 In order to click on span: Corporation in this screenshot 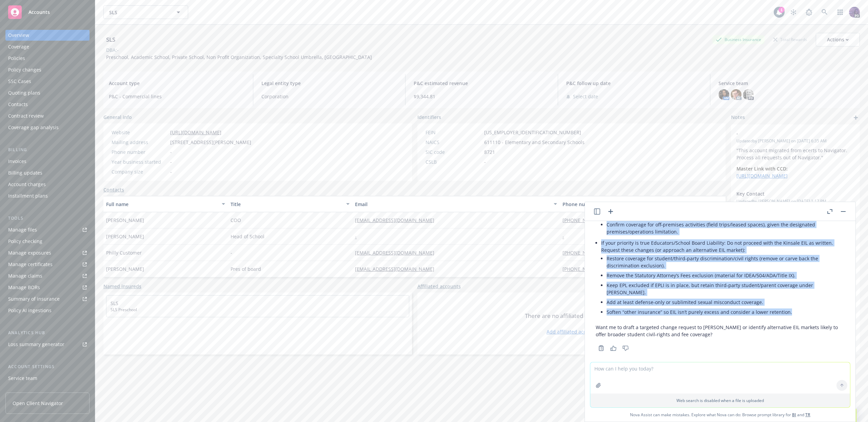, I will do `click(329, 96)`.